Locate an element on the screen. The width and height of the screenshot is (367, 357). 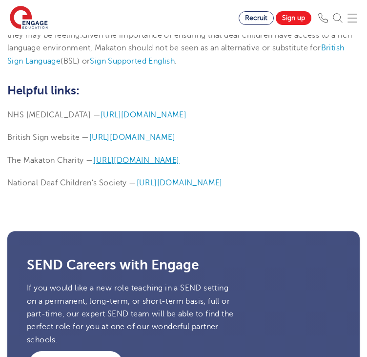
span: Sign Supported English is located at coordinates (132, 61).